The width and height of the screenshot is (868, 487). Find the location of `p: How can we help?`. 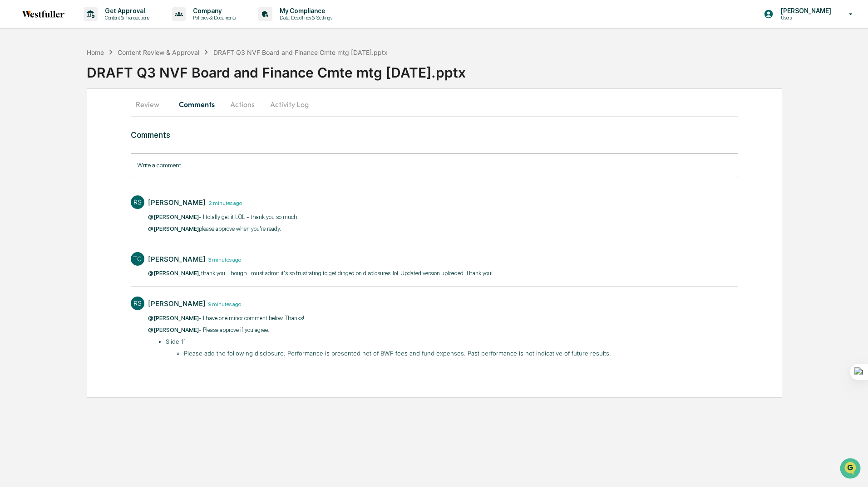

p: How can we help? is located at coordinates (87, 26).